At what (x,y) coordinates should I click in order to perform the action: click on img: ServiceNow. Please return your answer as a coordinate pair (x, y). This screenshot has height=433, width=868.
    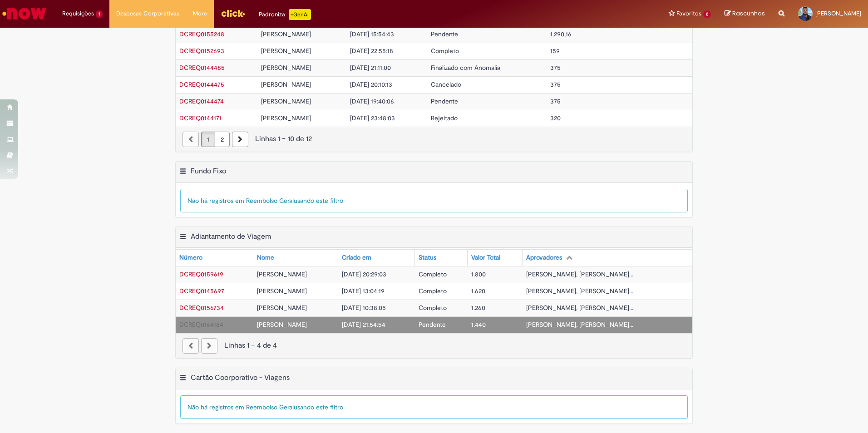
    Looking at the image, I should click on (24, 14).